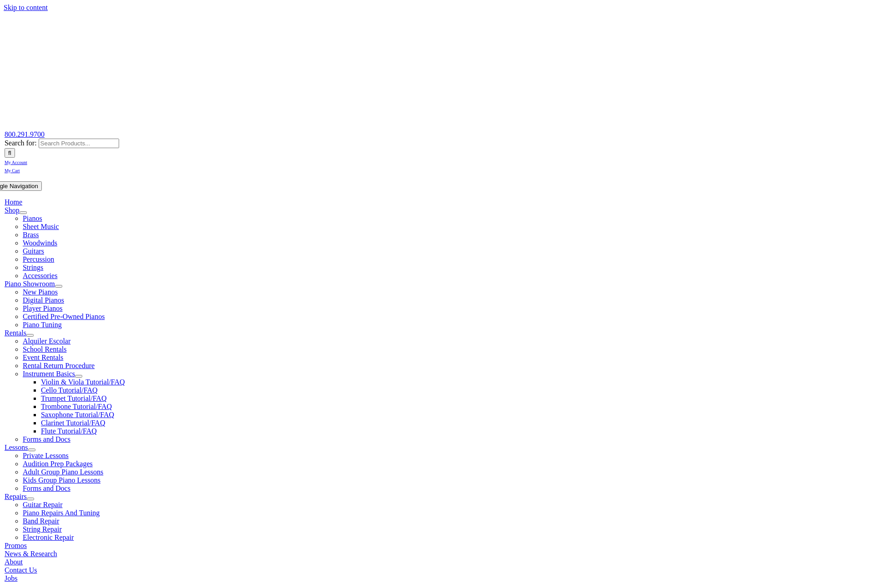 The image size is (872, 588). I want to click on a: School Rentals, so click(45, 349).